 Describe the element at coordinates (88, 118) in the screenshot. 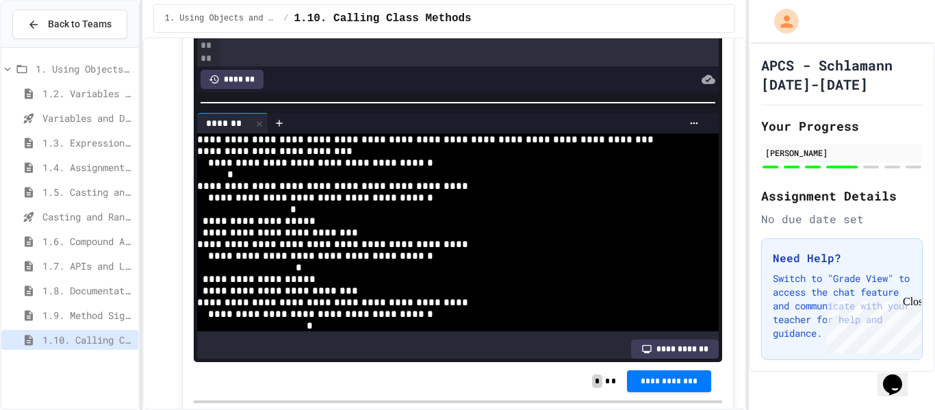

I see `span: Variables and Data Types - Quiz` at that location.